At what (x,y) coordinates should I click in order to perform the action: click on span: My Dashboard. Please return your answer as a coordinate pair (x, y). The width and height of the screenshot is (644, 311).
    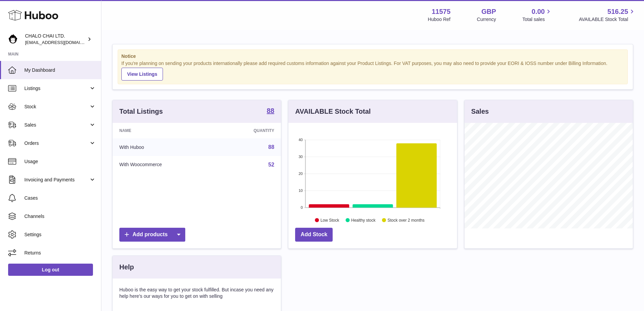
    Looking at the image, I should click on (60, 70).